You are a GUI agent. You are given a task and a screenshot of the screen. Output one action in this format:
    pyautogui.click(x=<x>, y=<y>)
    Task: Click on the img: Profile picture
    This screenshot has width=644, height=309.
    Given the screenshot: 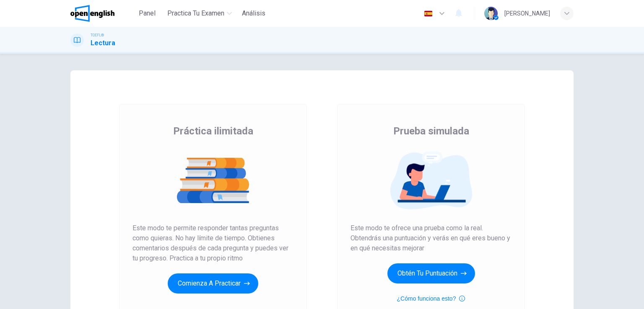 What is the action you would take?
    pyautogui.click(x=491, y=13)
    